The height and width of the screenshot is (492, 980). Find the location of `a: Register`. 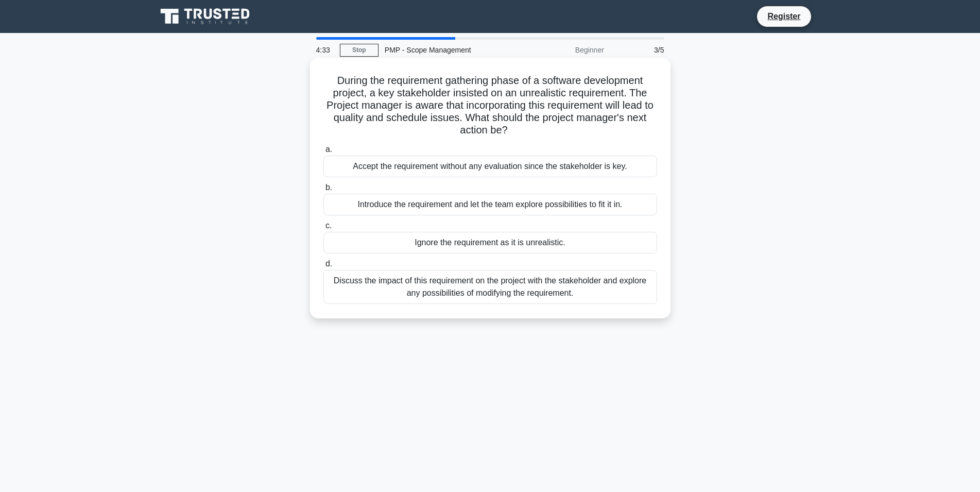

a: Register is located at coordinates (784, 16).